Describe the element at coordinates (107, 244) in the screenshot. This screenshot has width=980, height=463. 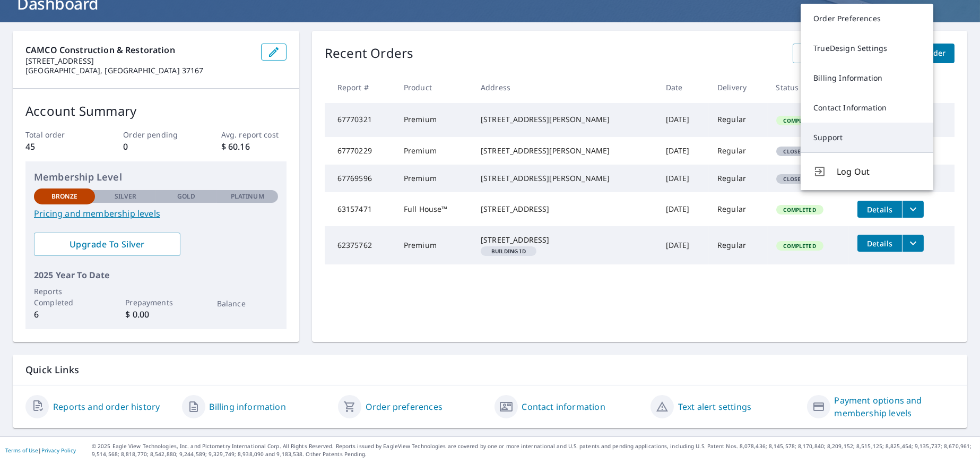
I see `span: Upgrade To Silver` at that location.